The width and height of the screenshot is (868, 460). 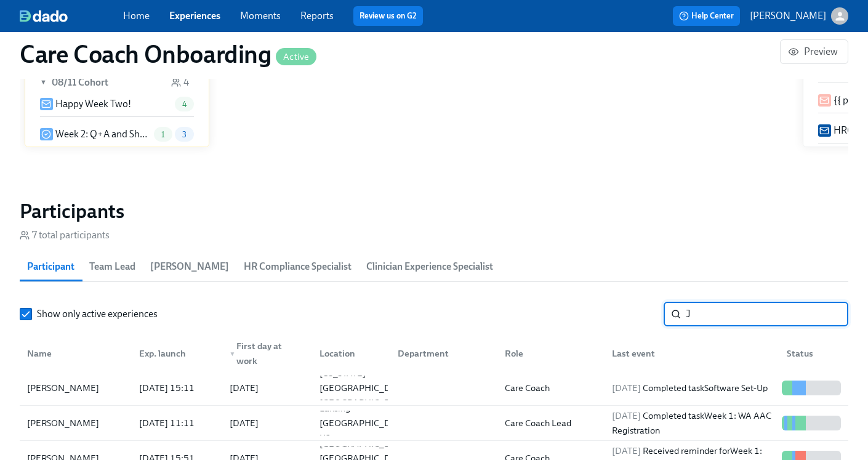 What do you see at coordinates (50, 266) in the screenshot?
I see `span: Participant` at bounding box center [50, 266].